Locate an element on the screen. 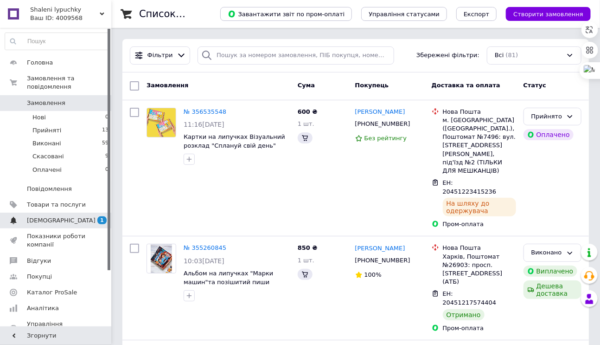 The height and width of the screenshot is (345, 600). input: Пошук за номером замовлення, ПІБ покупця, номером телефону, Email, номером накладної is located at coordinates (296, 55).